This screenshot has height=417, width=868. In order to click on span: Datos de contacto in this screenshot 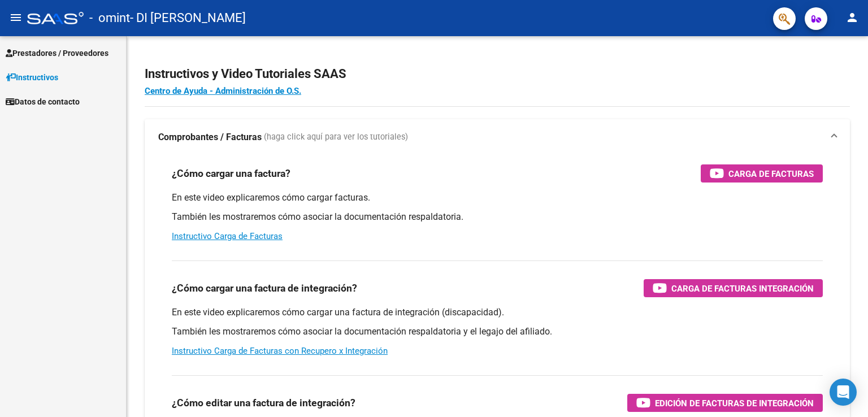, I will do `click(42, 102)`.